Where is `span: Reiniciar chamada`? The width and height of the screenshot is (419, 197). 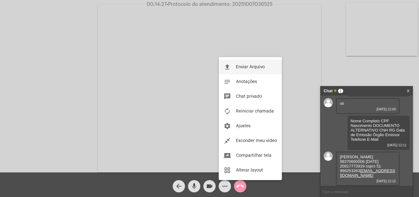
span: Reiniciar chamada is located at coordinates (255, 111).